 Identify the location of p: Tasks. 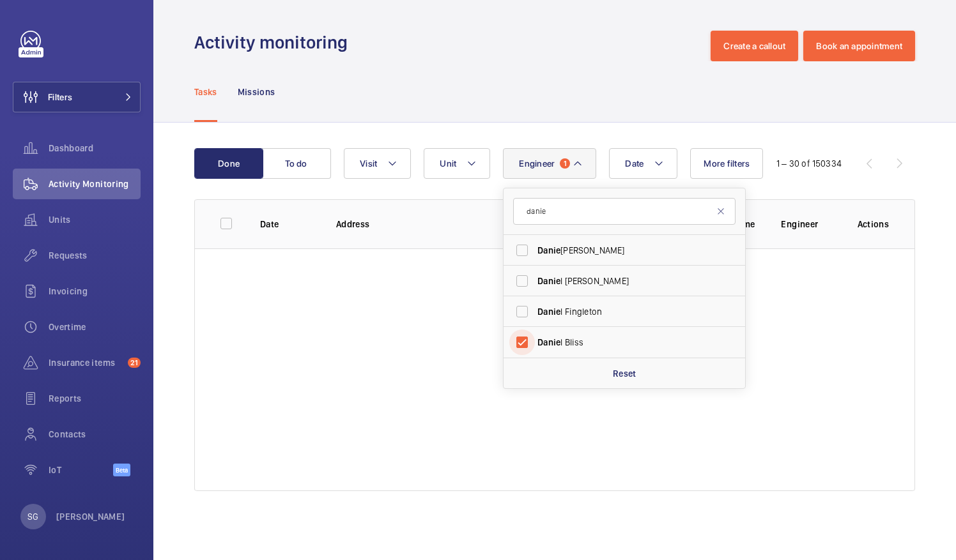
(206, 92).